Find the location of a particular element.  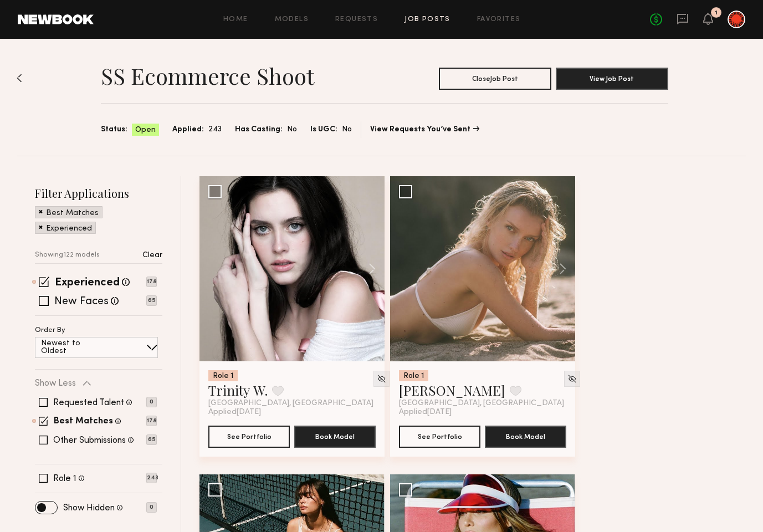

span: 243 is located at coordinates (215, 130).